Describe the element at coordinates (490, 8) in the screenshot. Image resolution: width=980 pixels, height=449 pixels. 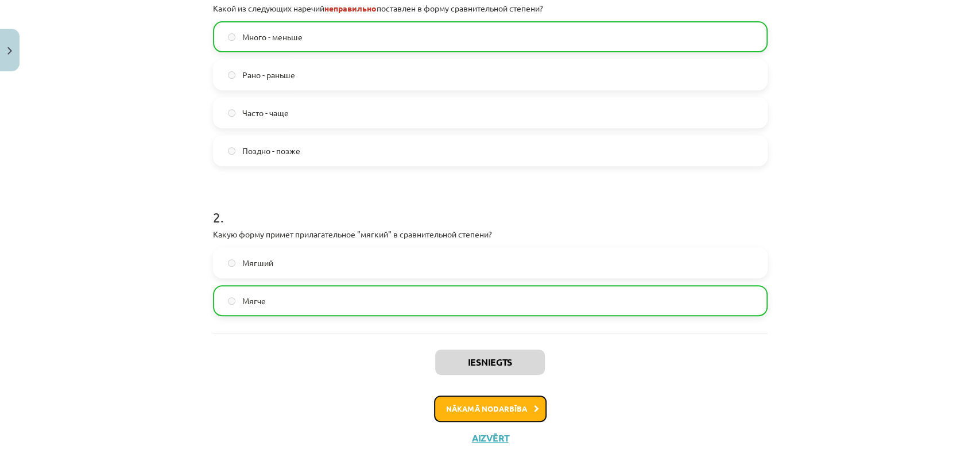
I see `p: Какой из следующих наречий поставлен в форму сравнительной степени?` at that location.